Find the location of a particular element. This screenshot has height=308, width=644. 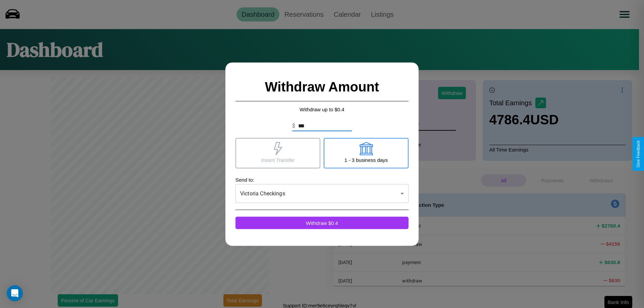

p: Withdraw up to $ 0.4 is located at coordinates (322, 109).